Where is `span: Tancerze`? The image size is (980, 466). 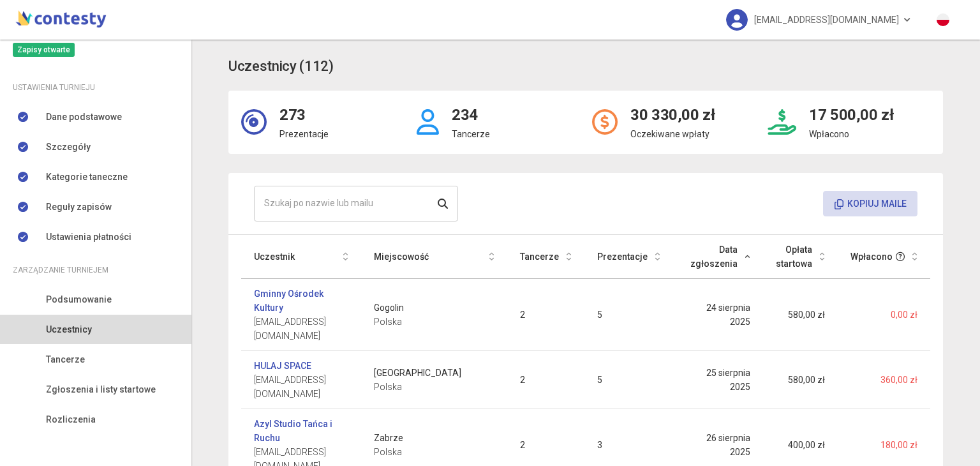
span: Tancerze is located at coordinates (65, 359).